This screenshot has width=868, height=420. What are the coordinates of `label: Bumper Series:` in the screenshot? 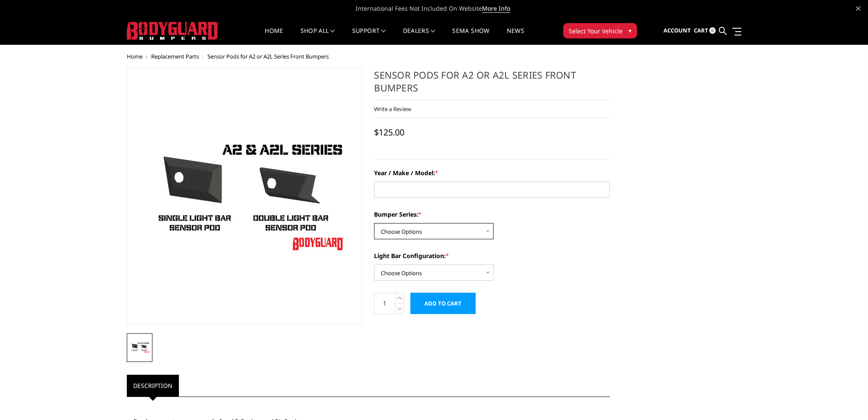 It's located at (492, 214).